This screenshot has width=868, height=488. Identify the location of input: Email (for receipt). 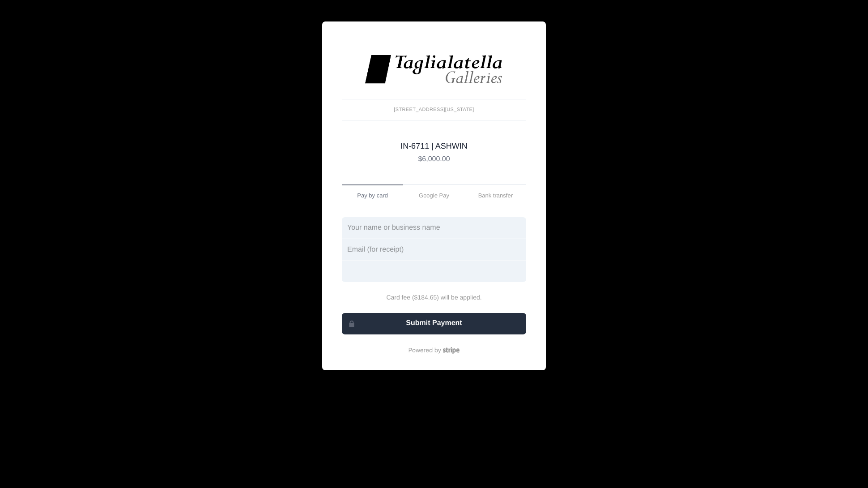
(434, 250).